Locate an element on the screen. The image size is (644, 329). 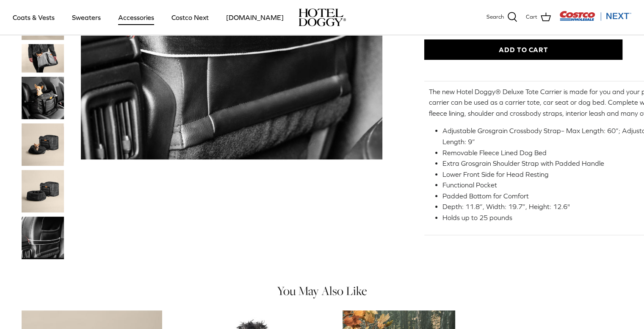
img: Costco Next is located at coordinates (596, 16).